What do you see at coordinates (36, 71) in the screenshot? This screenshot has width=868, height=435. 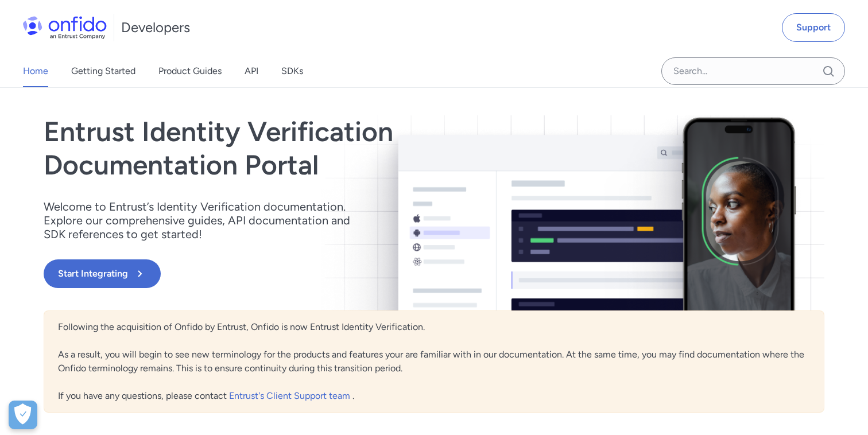 I see `a: Home` at bounding box center [36, 71].